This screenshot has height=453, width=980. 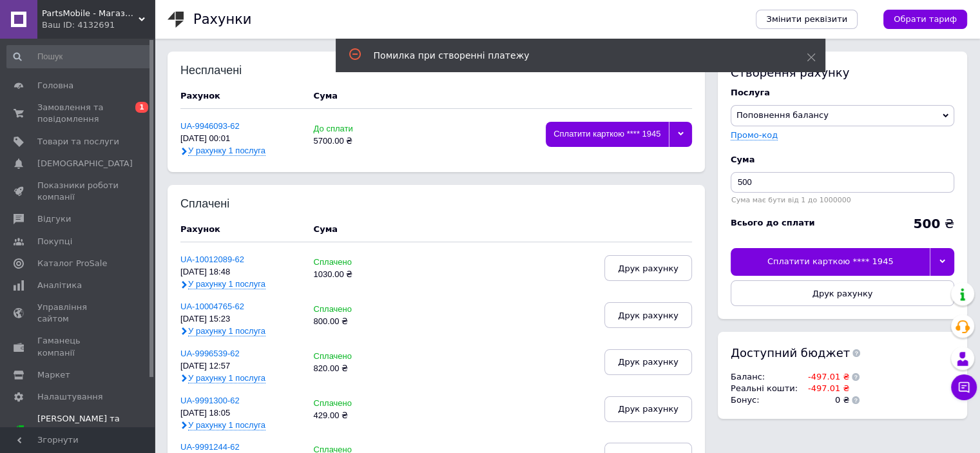 What do you see at coordinates (210, 400) in the screenshot?
I see `a: UA-9991300-62` at bounding box center [210, 400].